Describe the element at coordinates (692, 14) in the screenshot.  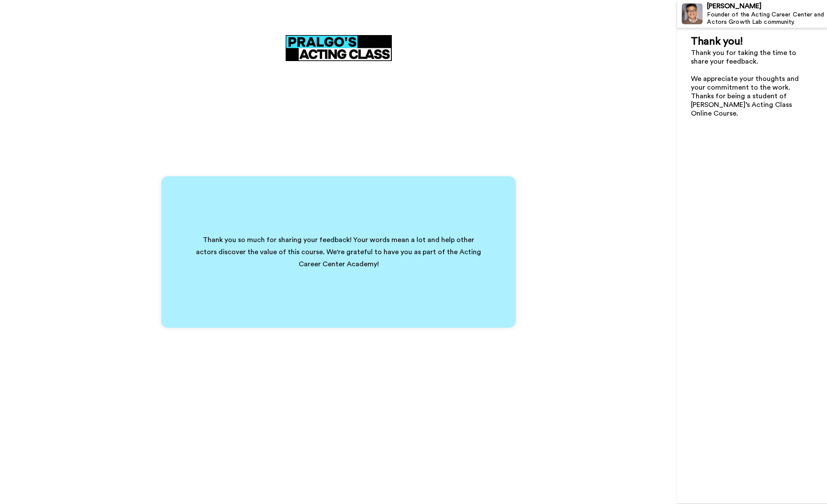
I see `img: Profile Image` at that location.